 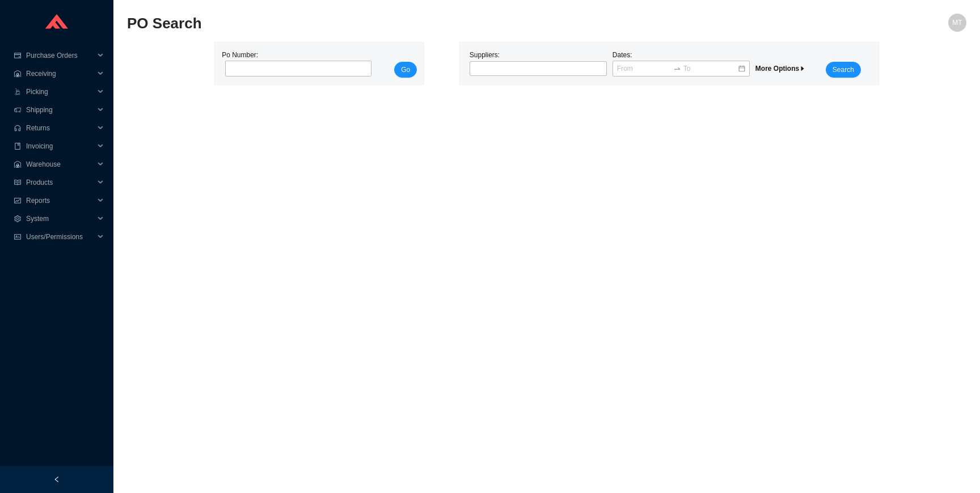 What do you see at coordinates (17, 237) in the screenshot?
I see `span: idcard` at bounding box center [17, 237].